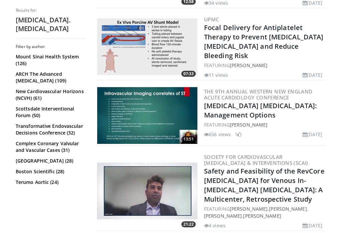 This screenshot has width=342, height=233. What do you see at coordinates (51, 47) in the screenshot?
I see `h3: Filter by author:` at bounding box center [51, 47].